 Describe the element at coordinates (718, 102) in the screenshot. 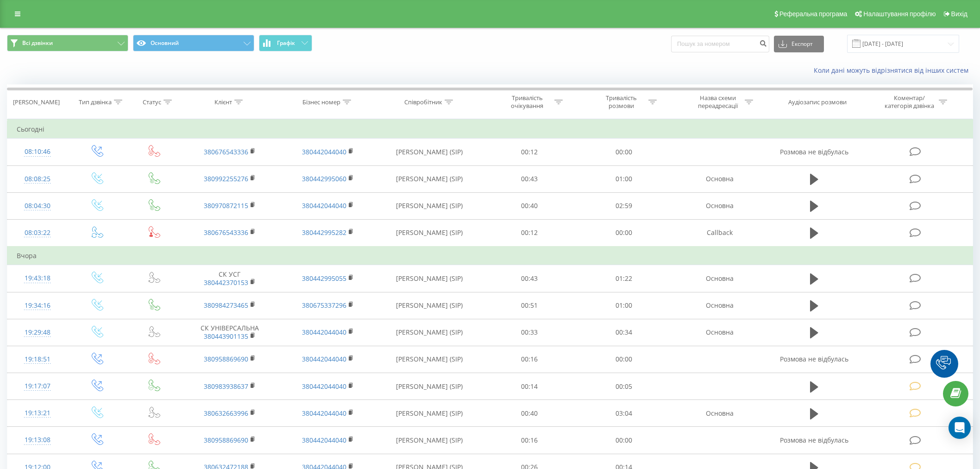

I see `div: Назва схеми переадресації` at that location.